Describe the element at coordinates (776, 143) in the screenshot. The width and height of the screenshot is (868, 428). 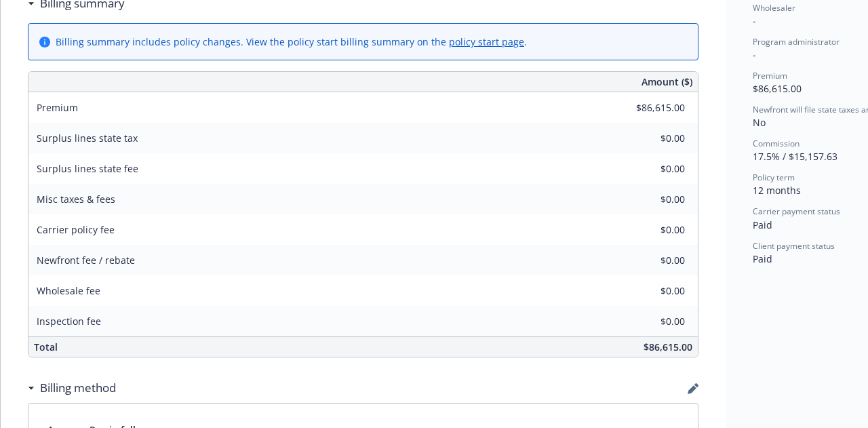
I see `span: Commission` at that location.